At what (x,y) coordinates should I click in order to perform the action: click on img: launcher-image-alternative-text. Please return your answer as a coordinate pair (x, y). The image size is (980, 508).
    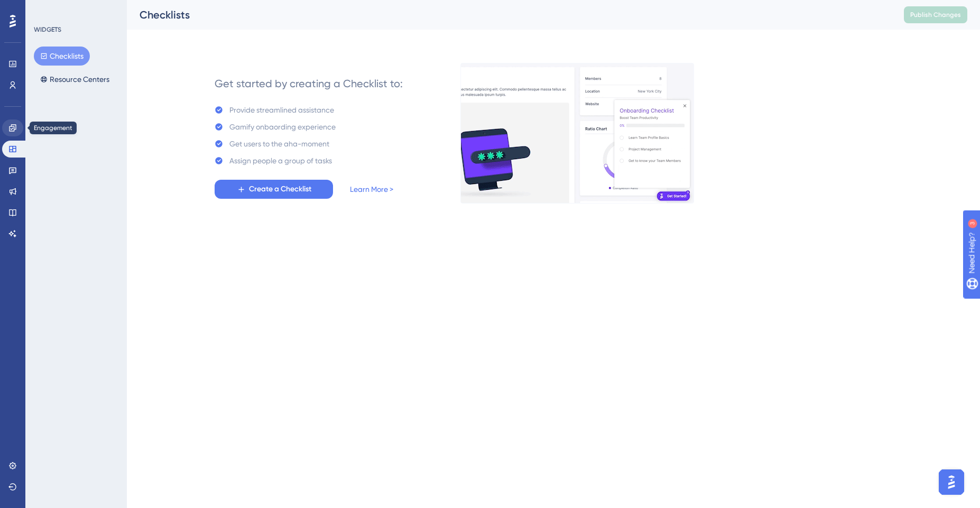
    Looking at the image, I should click on (16, 16).